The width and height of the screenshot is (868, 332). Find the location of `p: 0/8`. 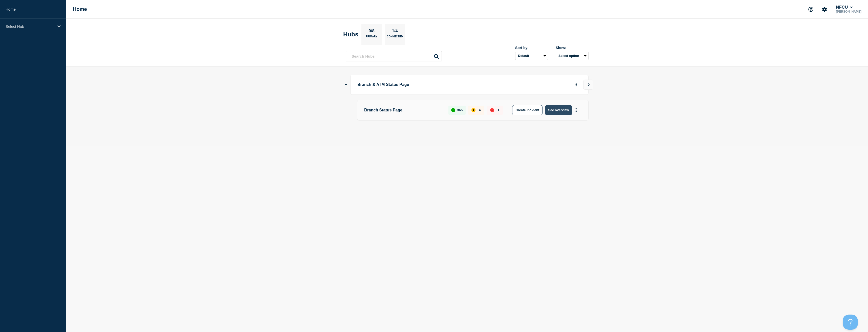

p: 0/8 is located at coordinates (372, 32).